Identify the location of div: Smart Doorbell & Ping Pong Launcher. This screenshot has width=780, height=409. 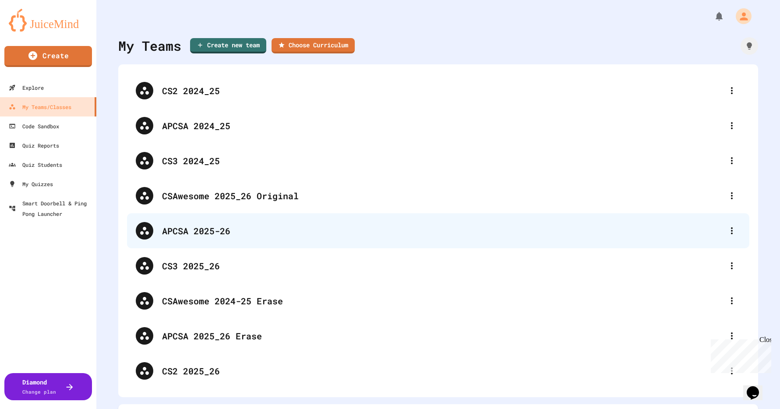
(51, 208).